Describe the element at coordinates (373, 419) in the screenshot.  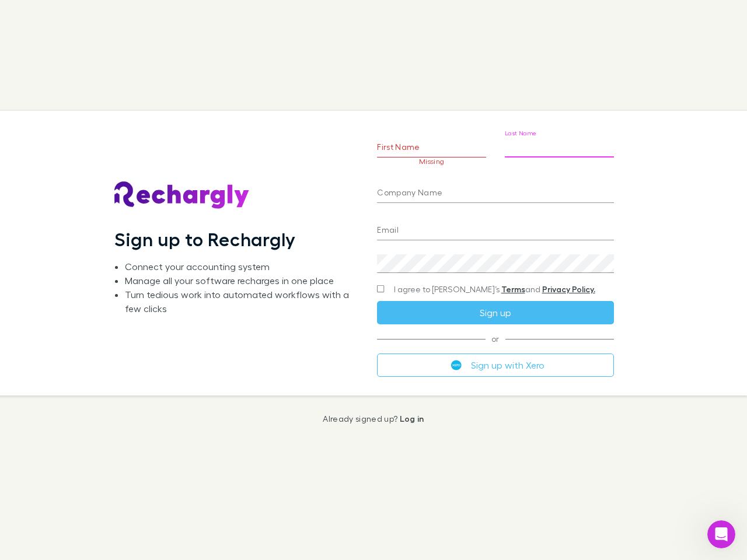
I see `p: Already signed up?` at that location.